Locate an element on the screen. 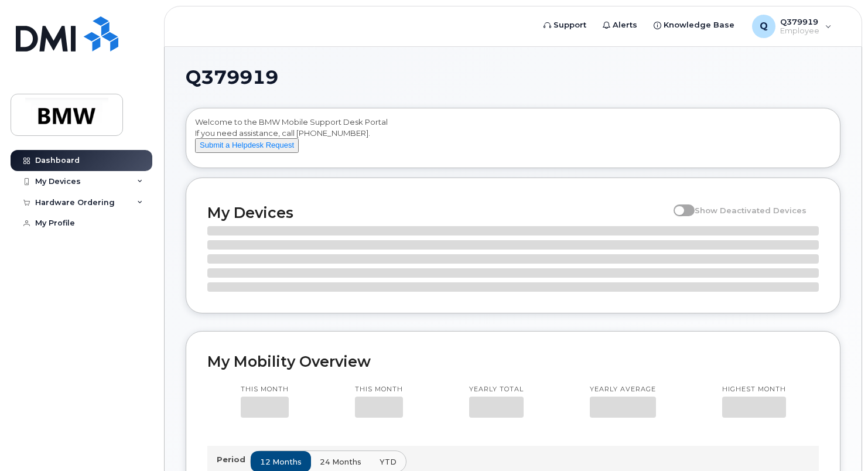 Image resolution: width=868 pixels, height=471 pixels. span: Show Deactivated Devices is located at coordinates (750, 210).